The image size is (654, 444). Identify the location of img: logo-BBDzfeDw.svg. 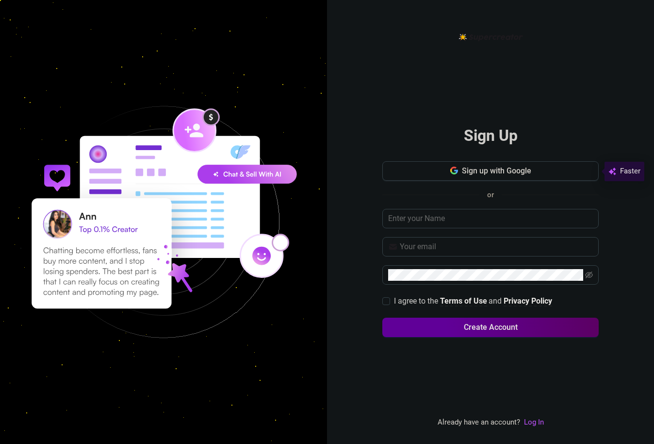
(491, 37).